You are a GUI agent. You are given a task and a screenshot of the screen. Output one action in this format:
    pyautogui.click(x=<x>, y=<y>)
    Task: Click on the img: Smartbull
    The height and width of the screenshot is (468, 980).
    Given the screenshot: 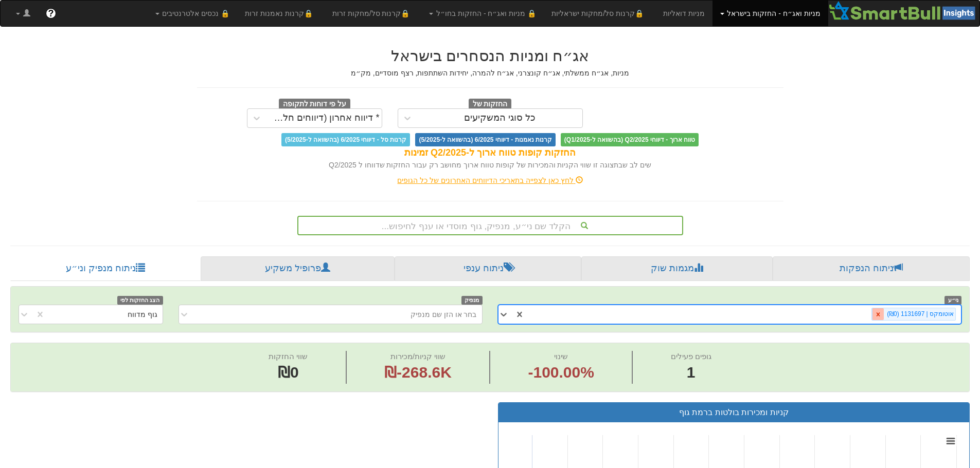 What is the action you would take?
    pyautogui.click(x=904, y=11)
    